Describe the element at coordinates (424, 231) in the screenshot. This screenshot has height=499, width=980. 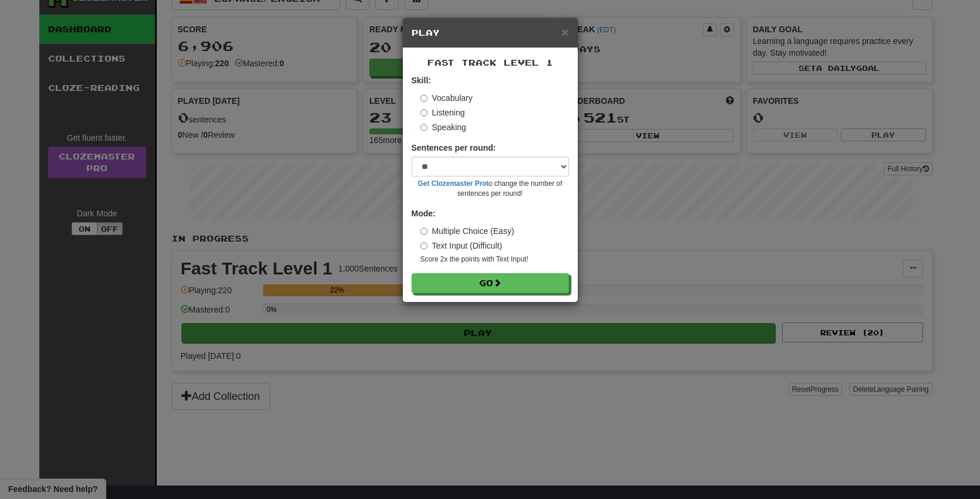
I see `input: Multiple Choice (Easy)` at that location.